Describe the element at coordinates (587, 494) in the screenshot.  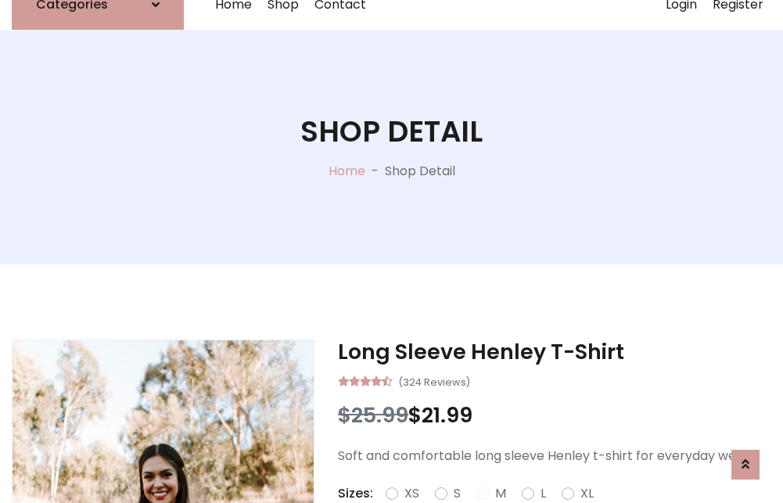
I see `label: XL` at that location.